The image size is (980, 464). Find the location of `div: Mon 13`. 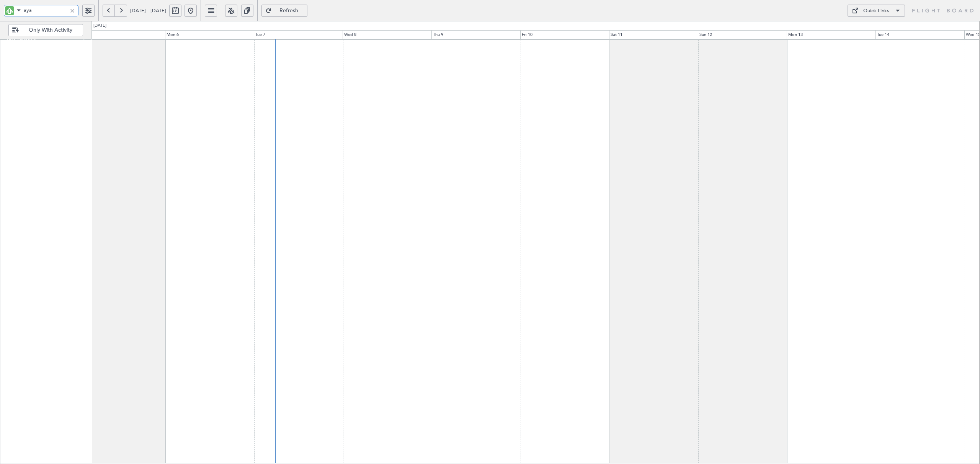

div: Mon 13 is located at coordinates (831, 34).